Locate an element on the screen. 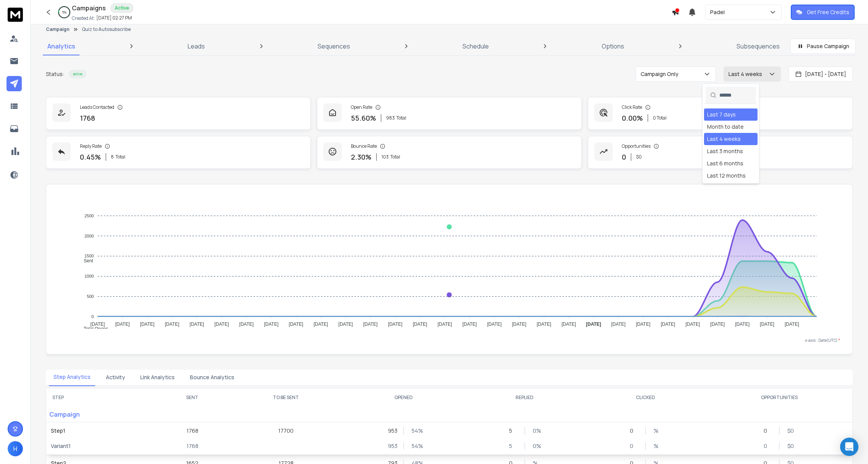 The width and height of the screenshot is (868, 464). button: Campaign is located at coordinates (58, 29).